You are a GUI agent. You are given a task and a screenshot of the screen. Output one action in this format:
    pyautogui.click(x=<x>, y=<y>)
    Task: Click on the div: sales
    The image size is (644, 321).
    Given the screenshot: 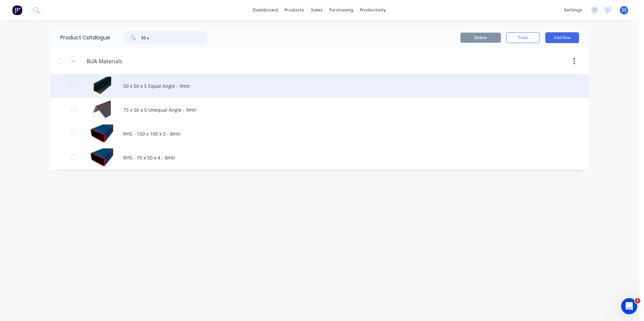 What is the action you would take?
    pyautogui.click(x=317, y=10)
    